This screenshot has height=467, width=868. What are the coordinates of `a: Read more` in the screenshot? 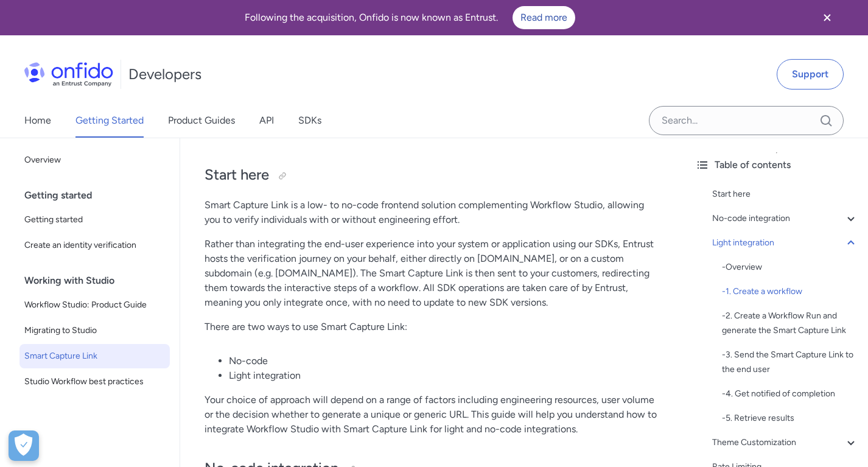 It's located at (544, 18).